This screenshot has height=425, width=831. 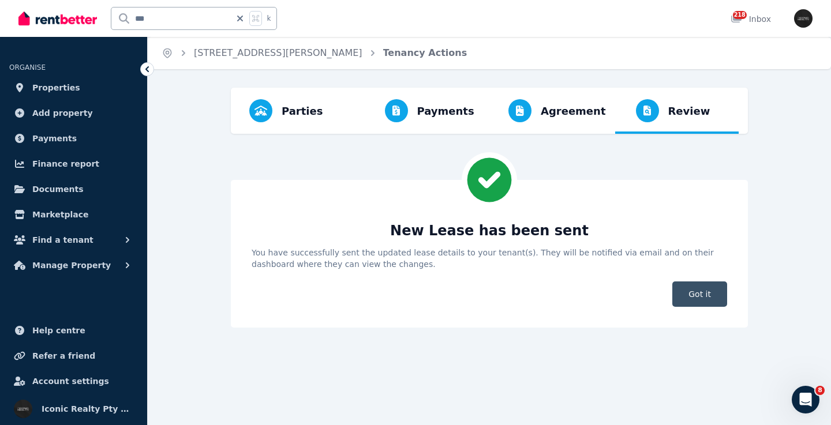 What do you see at coordinates (820, 391) in the screenshot?
I see `span: 8` at bounding box center [820, 391].